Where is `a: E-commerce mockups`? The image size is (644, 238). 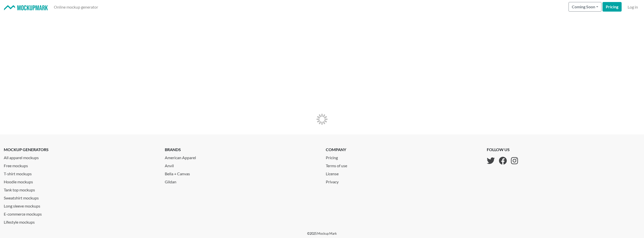
a: E-commerce mockups is located at coordinates (81, 213).